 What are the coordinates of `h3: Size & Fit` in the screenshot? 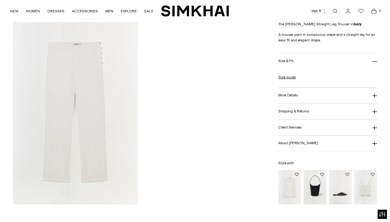 It's located at (286, 61).